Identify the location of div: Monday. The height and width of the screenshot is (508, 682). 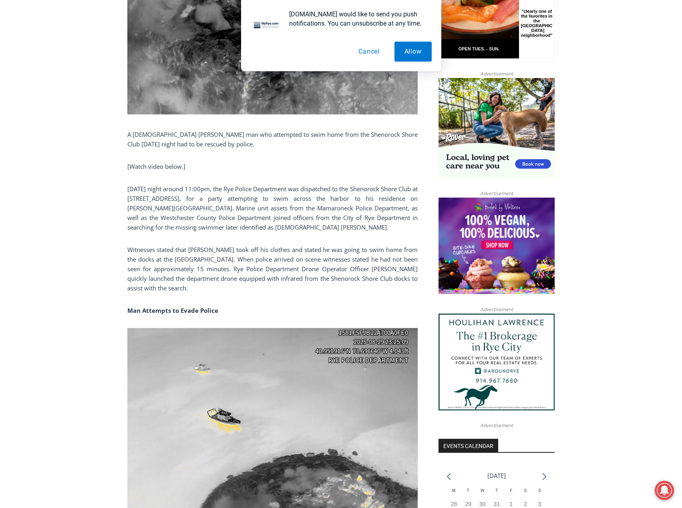
(453, 494).